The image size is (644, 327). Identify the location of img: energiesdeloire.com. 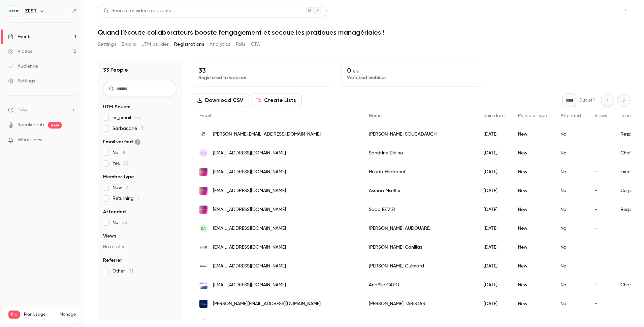
(203, 247).